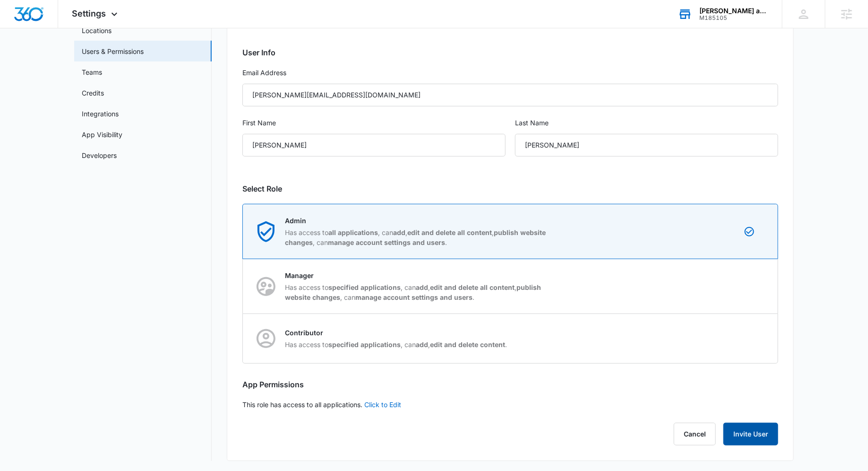 This screenshot has height=471, width=868. I want to click on p: Contributor, so click(396, 333).